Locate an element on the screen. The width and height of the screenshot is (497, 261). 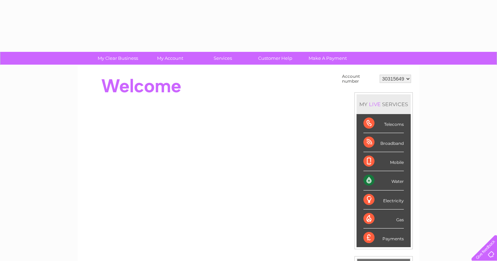
div: Electricity is located at coordinates (384, 200).